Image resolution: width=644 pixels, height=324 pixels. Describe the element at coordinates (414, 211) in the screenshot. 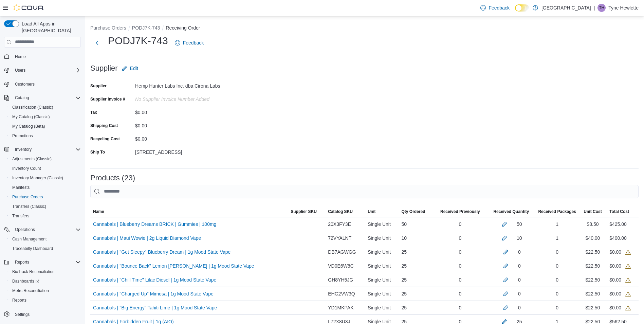

I see `span: Qty Ordered` at that location.